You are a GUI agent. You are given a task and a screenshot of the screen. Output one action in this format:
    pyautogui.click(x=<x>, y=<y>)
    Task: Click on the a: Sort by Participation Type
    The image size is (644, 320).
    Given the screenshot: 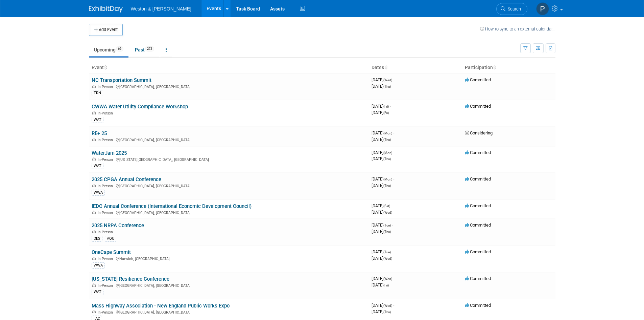 What is the action you would take?
    pyautogui.click(x=494, y=67)
    